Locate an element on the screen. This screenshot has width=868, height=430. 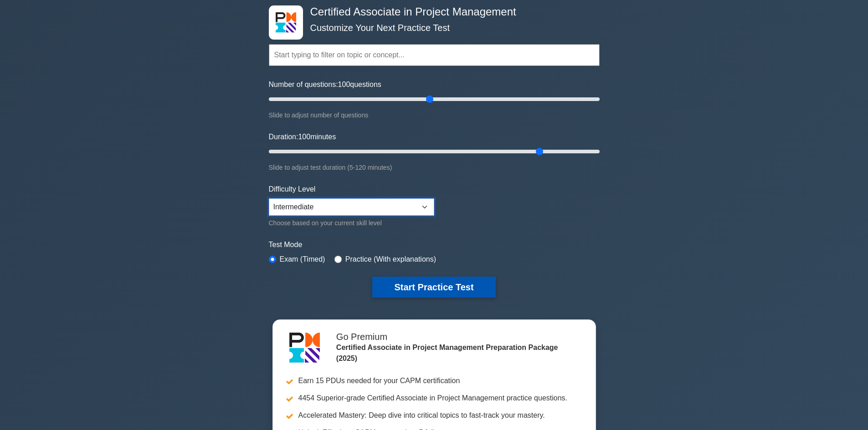
label: Practice (With explanations) is located at coordinates (390, 260).